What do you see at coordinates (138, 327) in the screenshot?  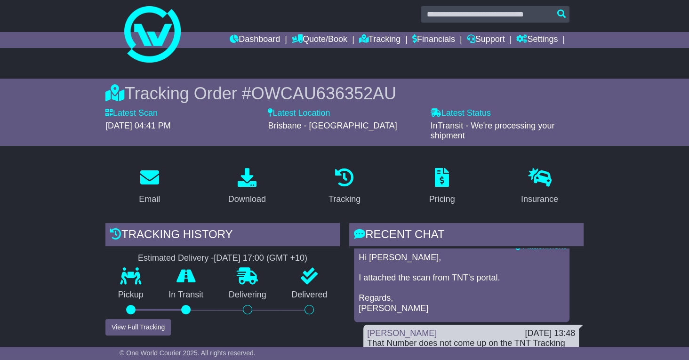 I see `button: View Full Tracking` at bounding box center [138, 327].